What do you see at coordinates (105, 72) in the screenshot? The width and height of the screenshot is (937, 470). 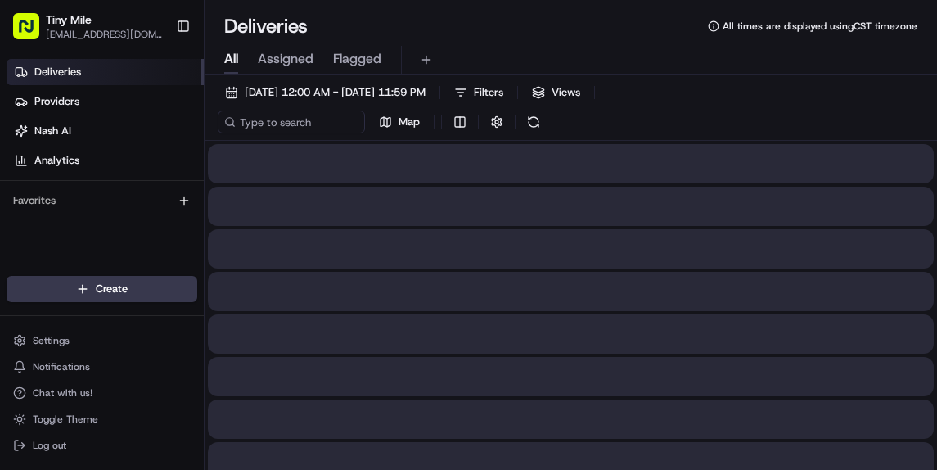 I see `a: Deliveries` at bounding box center [105, 72].